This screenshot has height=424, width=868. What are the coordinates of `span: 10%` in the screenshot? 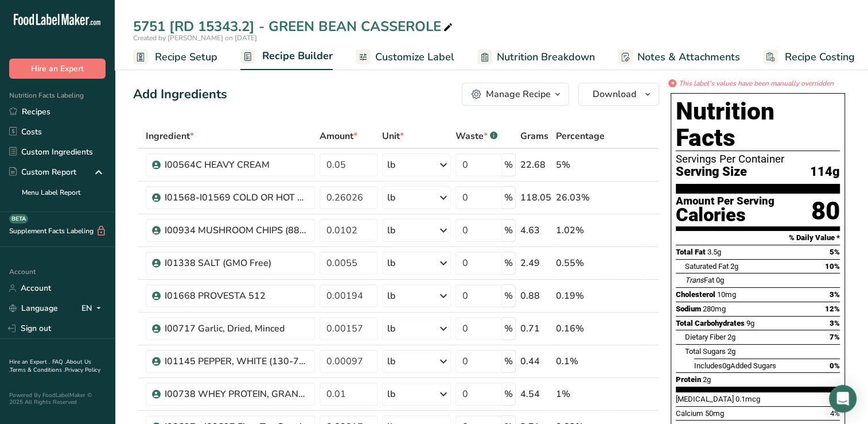 It's located at (833, 266).